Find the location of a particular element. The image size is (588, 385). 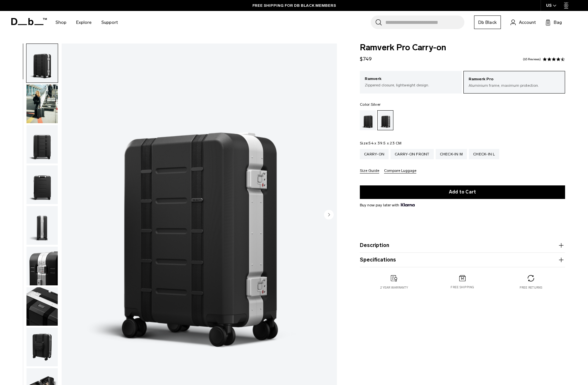

button: Compare Luggage is located at coordinates (400, 170).